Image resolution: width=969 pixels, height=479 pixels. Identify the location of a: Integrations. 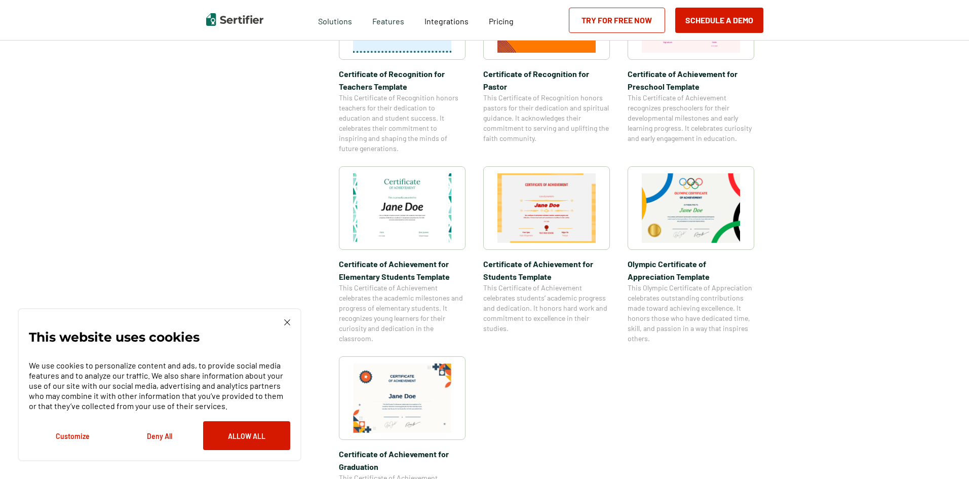
(446, 20).